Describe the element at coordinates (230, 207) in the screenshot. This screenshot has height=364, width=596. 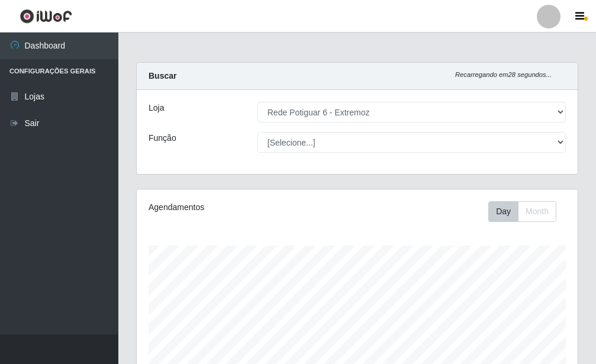
I see `div: Agendamentos` at that location.